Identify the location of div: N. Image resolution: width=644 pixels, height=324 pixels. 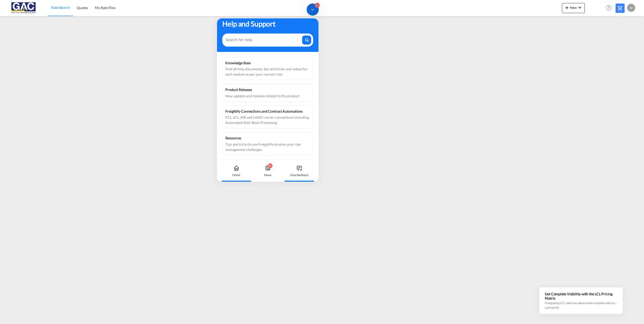
(631, 8).